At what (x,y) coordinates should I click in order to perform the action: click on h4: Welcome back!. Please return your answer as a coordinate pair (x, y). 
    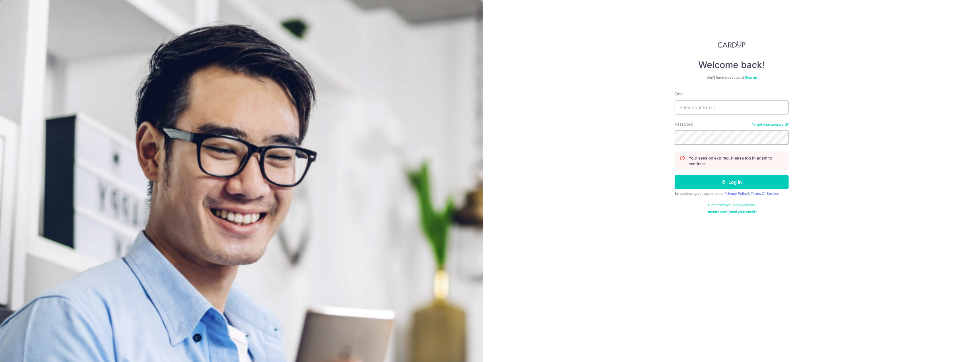
    Looking at the image, I should click on (732, 65).